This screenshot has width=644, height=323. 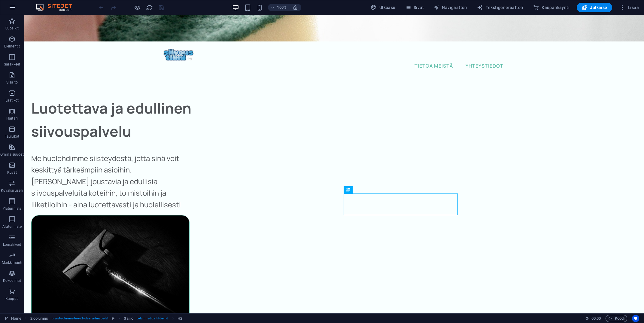 I want to click on p: Sarakkeet, so click(x=12, y=64).